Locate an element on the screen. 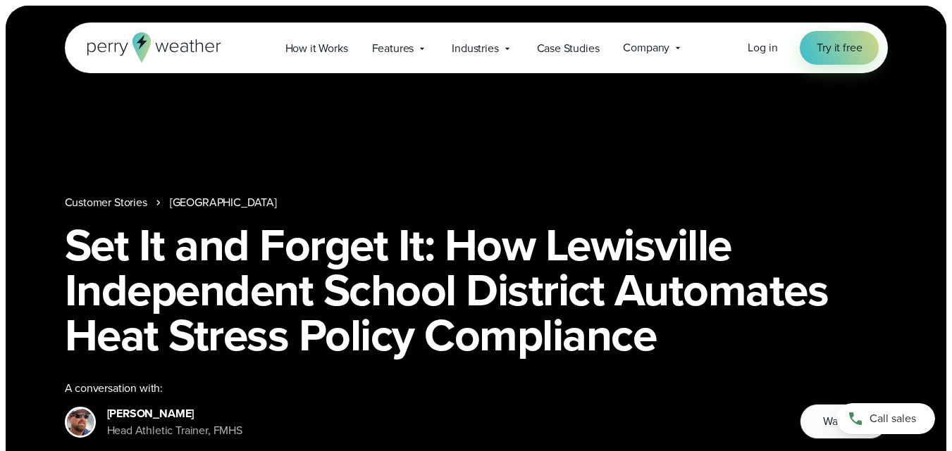 This screenshot has height=451, width=952. a: How it Works is located at coordinates (316, 48).